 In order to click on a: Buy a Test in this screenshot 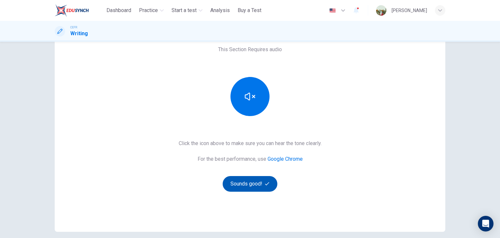, I will do `click(249, 10)`.